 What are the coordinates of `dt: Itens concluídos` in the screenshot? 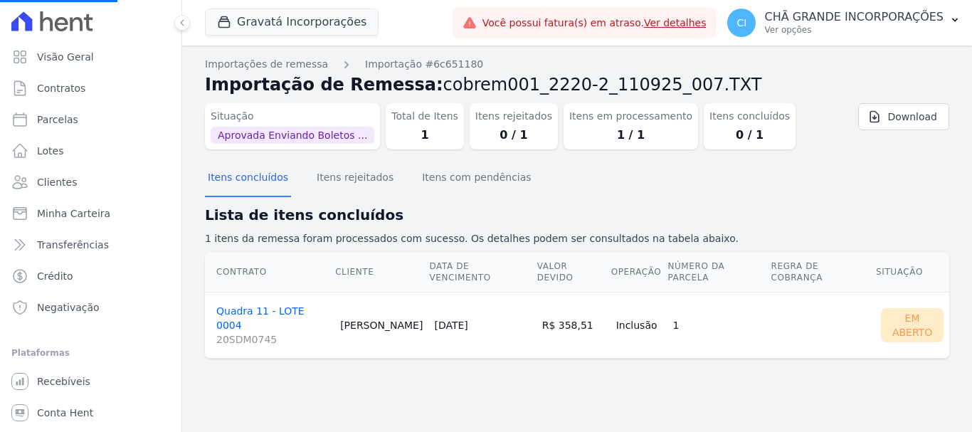 It's located at (749, 116).